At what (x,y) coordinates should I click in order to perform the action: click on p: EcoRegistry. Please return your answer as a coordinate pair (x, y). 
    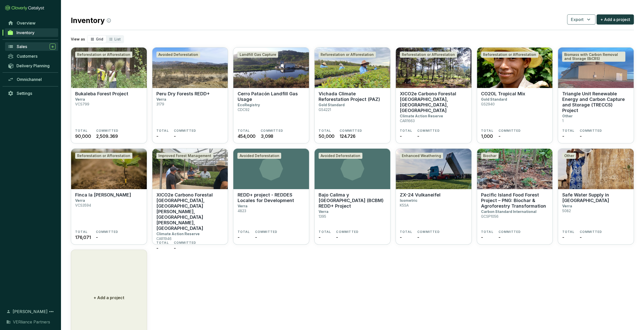
    Looking at the image, I should click on (249, 105).